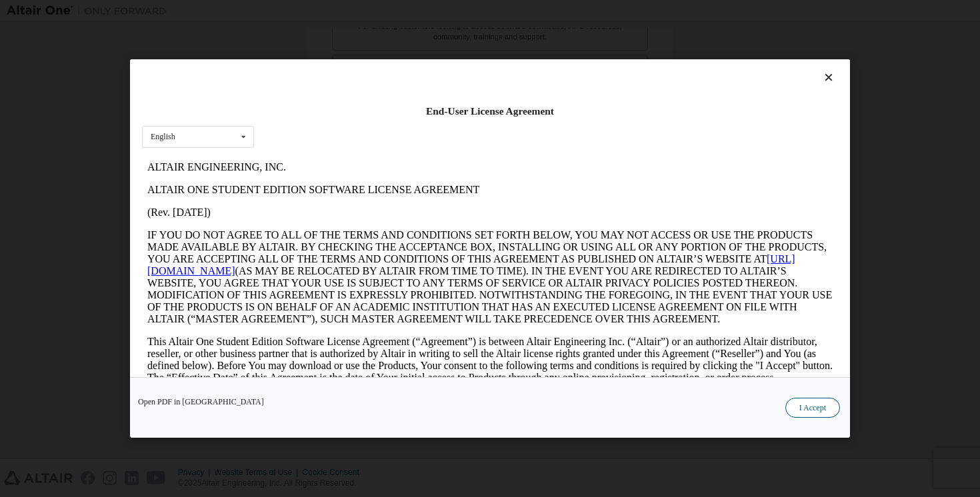  I want to click on p: This Altair One Student Edition Software License Agreement (“Agreement”) is between Altair Engine..., so click(348, 204).